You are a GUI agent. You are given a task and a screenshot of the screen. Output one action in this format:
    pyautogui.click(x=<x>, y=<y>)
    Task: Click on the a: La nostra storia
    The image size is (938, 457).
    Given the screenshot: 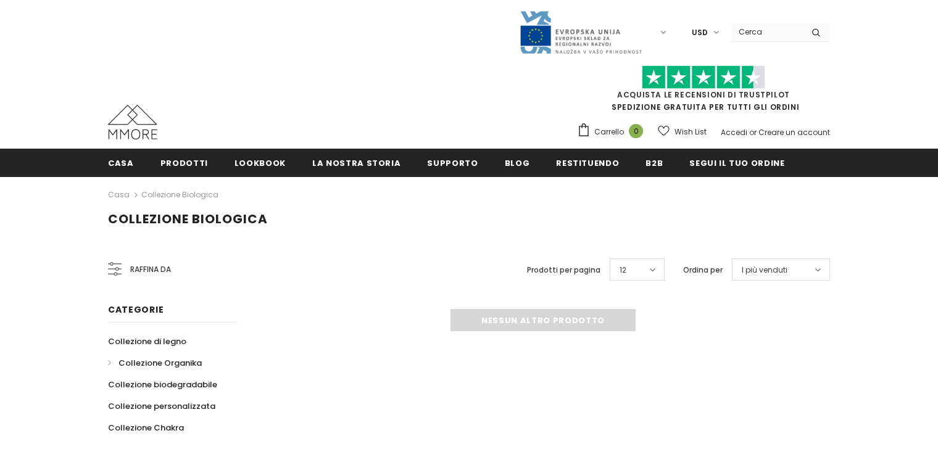 What is the action you would take?
    pyautogui.click(x=356, y=162)
    